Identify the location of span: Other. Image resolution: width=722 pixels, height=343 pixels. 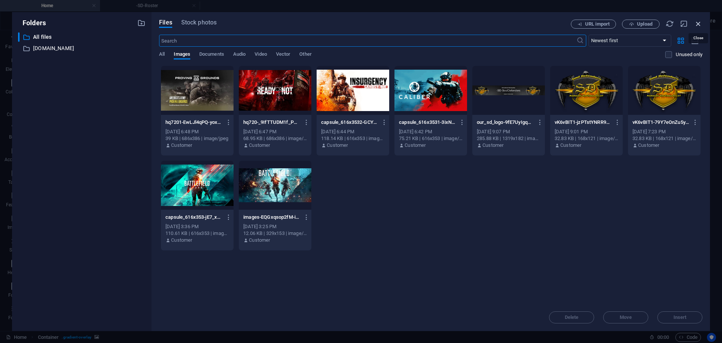
(306, 55).